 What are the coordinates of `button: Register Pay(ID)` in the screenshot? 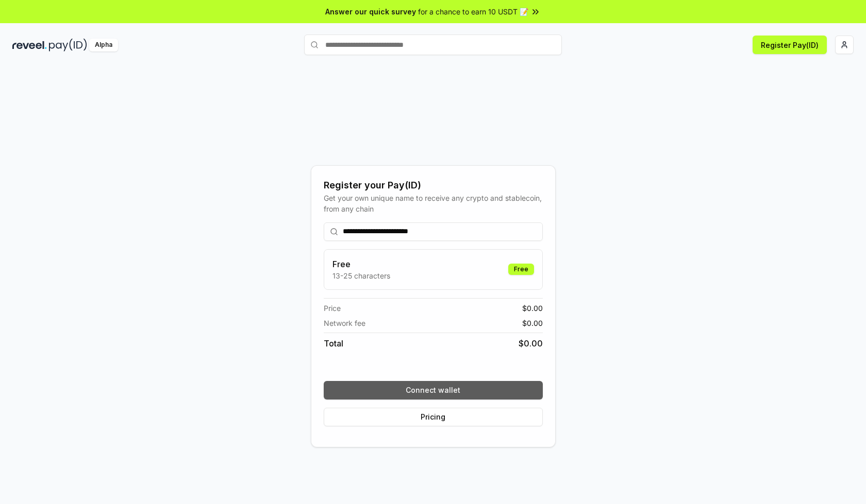 It's located at (790, 45).